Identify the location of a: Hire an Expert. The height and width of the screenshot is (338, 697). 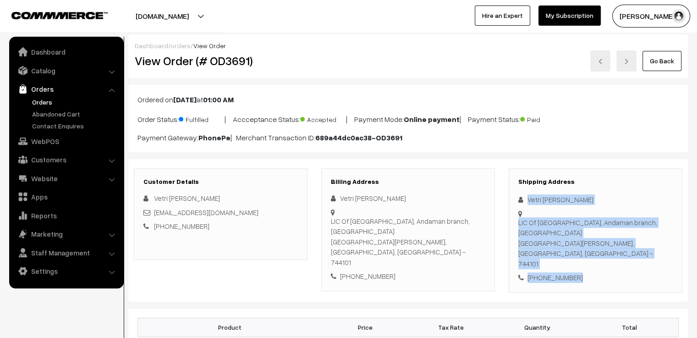
(503, 16).